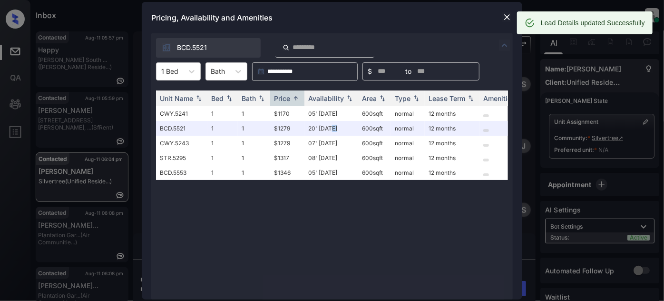  I want to click on div: Lease Term, so click(446, 98).